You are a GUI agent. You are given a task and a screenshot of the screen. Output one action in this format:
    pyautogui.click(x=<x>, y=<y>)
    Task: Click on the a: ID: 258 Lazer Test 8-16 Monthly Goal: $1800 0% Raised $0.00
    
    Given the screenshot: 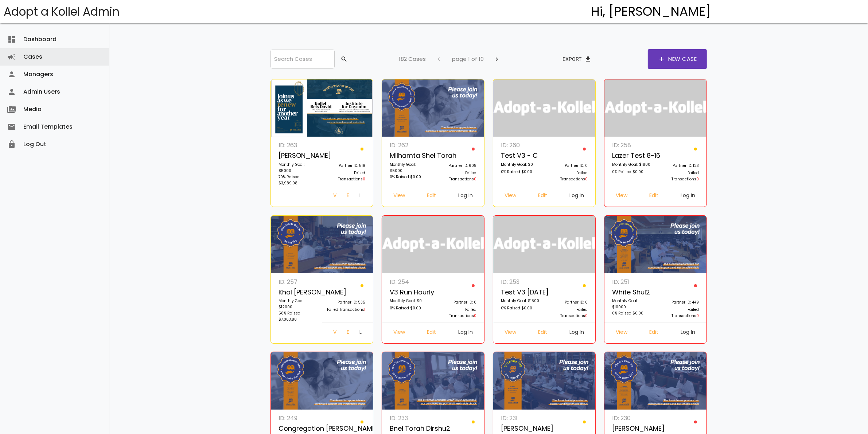 What is the action you would take?
    pyautogui.click(x=632, y=163)
    